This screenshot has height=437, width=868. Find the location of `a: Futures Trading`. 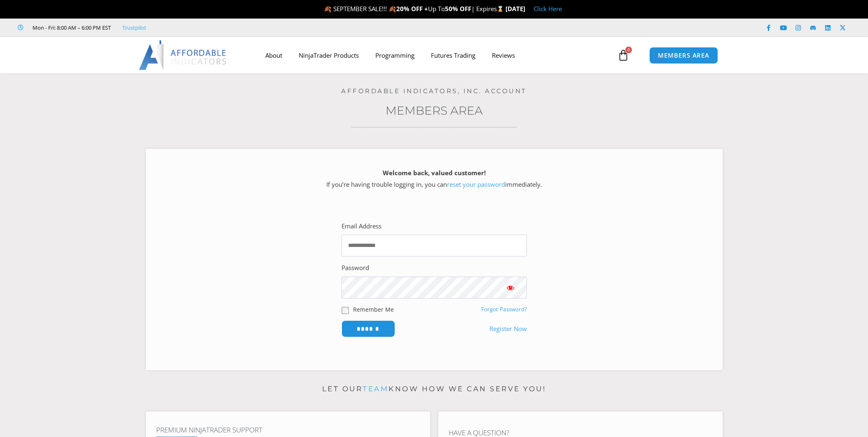

a: Futures Trading is located at coordinates (454, 55).